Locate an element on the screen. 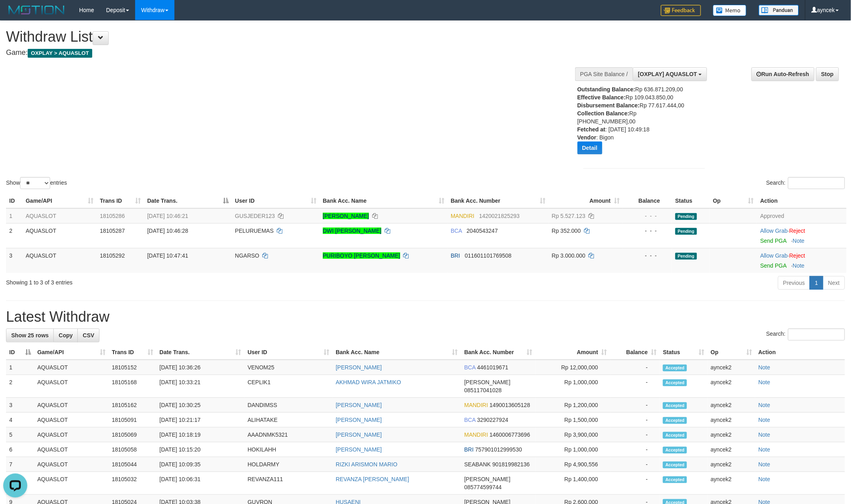  span: Rp 3.000.000 is located at coordinates (568, 255).